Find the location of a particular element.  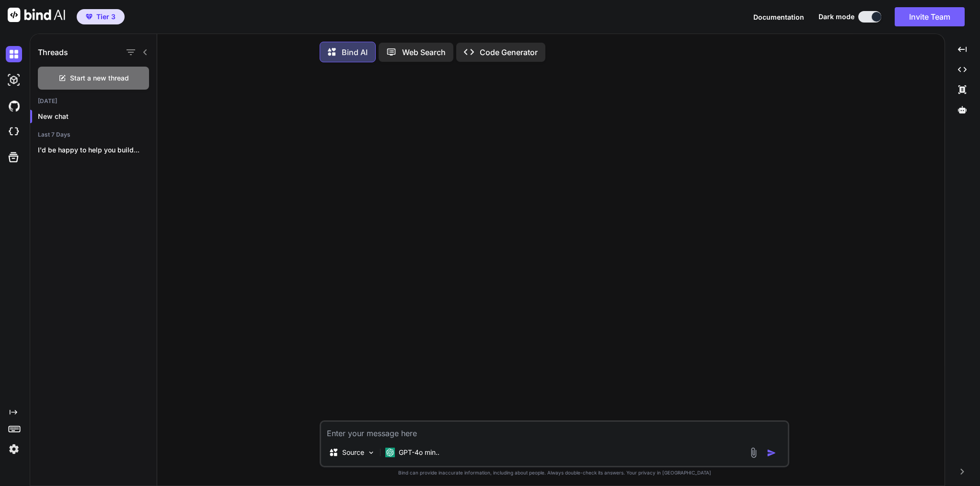

p: I'd be happy to help you build... is located at coordinates (97, 150).